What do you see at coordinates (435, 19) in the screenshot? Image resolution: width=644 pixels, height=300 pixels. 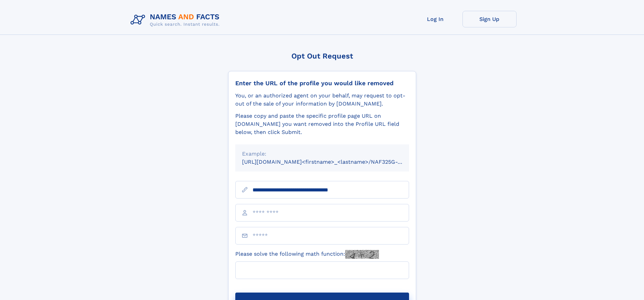 I see `a: Log In` at bounding box center [435, 19].